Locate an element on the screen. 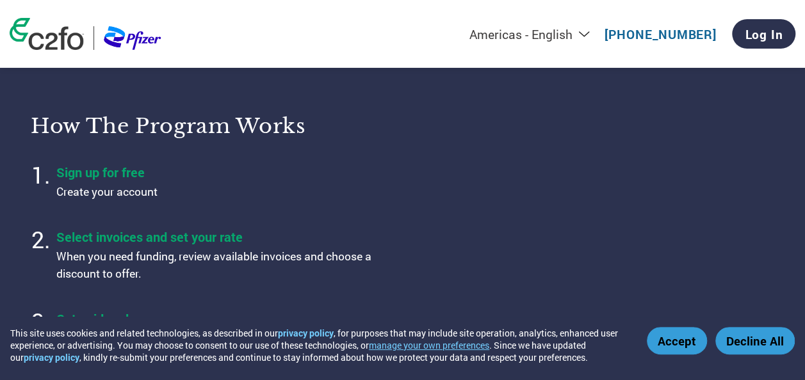 The width and height of the screenshot is (805, 380). h4: Sign up for free is located at coordinates (216, 172).